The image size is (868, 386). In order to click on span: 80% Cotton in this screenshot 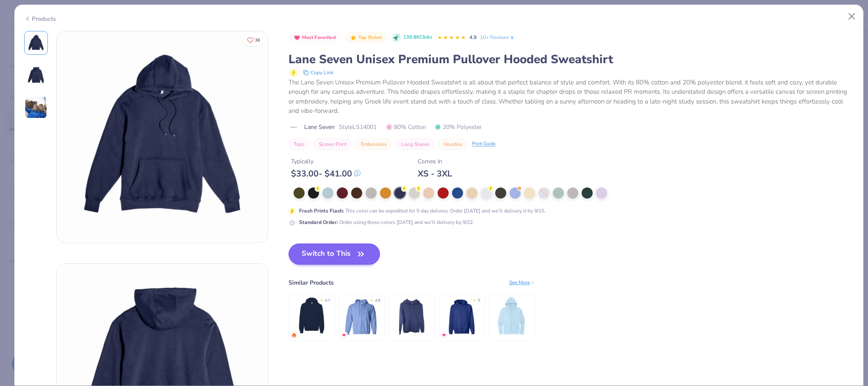, I will do `click(405, 127)`.